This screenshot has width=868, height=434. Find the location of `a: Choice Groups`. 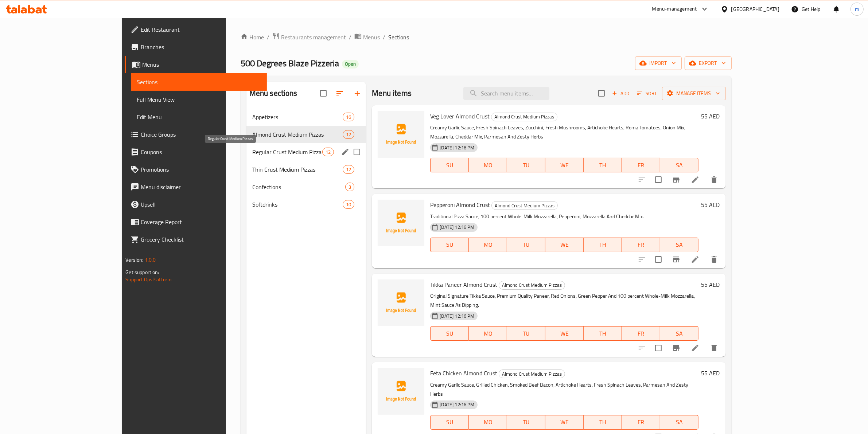

a: Choice Groups is located at coordinates (196, 134).